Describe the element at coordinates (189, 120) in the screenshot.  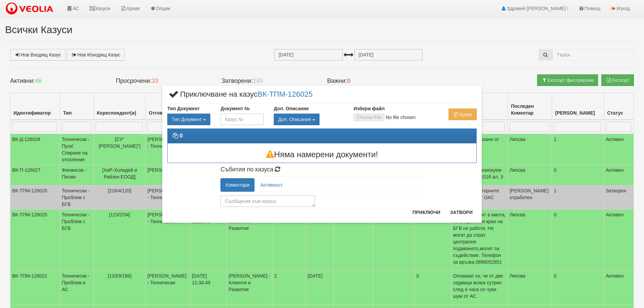
I see `button: Тип Документ` at that location.